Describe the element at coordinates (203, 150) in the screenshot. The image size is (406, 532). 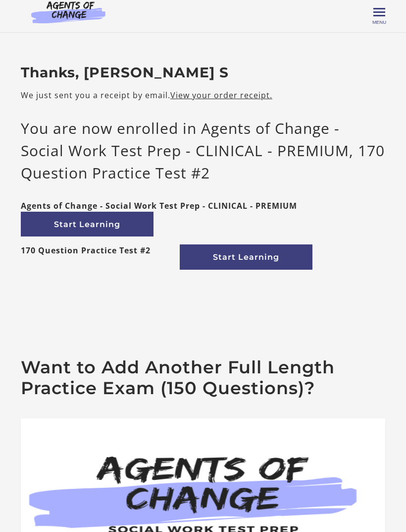
I see `p: You are now enrolled in Agents of Change - Social Work Test Prep - CLINICAL - PREMIUM, 170 Questi...` at that location.